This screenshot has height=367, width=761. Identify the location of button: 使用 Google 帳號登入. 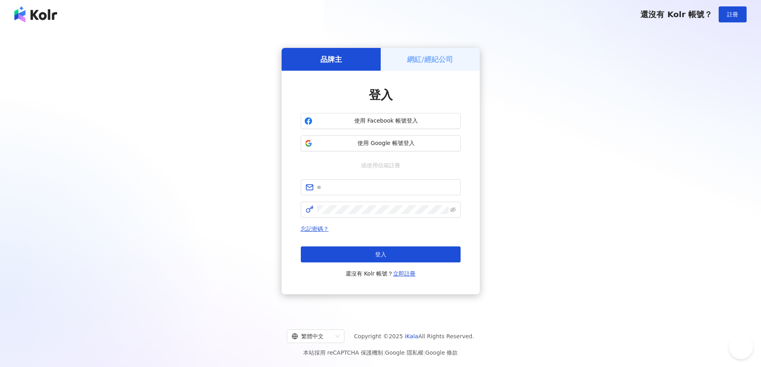
(381, 143).